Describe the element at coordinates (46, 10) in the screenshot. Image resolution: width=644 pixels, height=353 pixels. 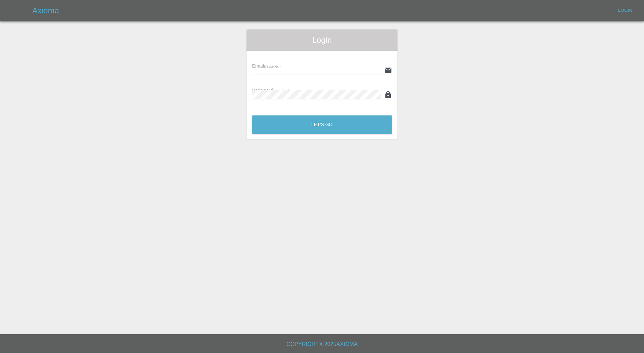
I see `h5: Axioma` at that location.